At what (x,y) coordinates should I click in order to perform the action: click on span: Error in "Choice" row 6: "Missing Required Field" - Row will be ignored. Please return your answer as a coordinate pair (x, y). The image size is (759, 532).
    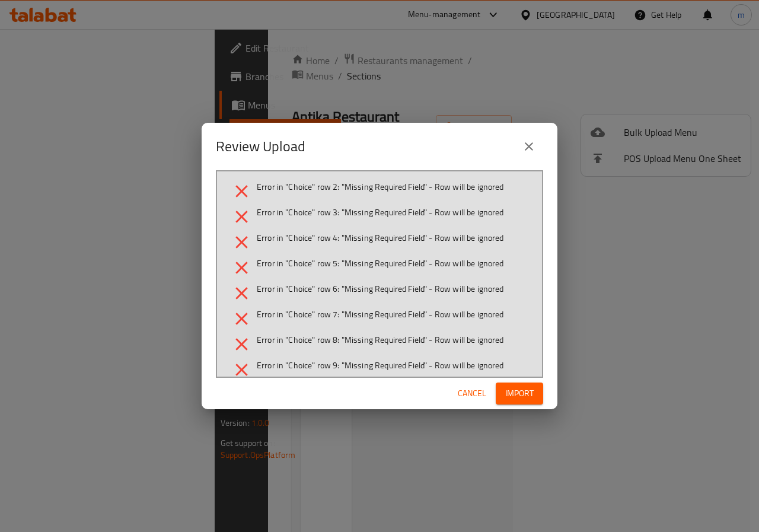
    Looking at the image, I should click on (380, 289).